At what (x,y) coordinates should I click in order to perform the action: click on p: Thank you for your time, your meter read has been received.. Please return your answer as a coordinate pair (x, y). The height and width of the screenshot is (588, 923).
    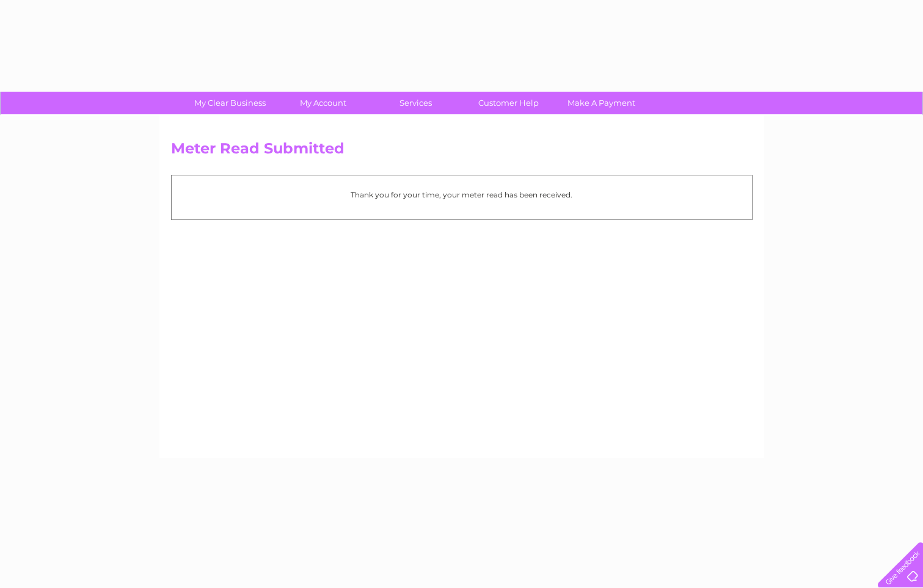
    Looking at the image, I should click on (461, 194).